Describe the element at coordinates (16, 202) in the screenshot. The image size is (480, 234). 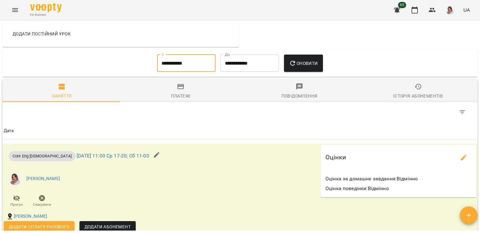
I see `button: Прогул` at that location.